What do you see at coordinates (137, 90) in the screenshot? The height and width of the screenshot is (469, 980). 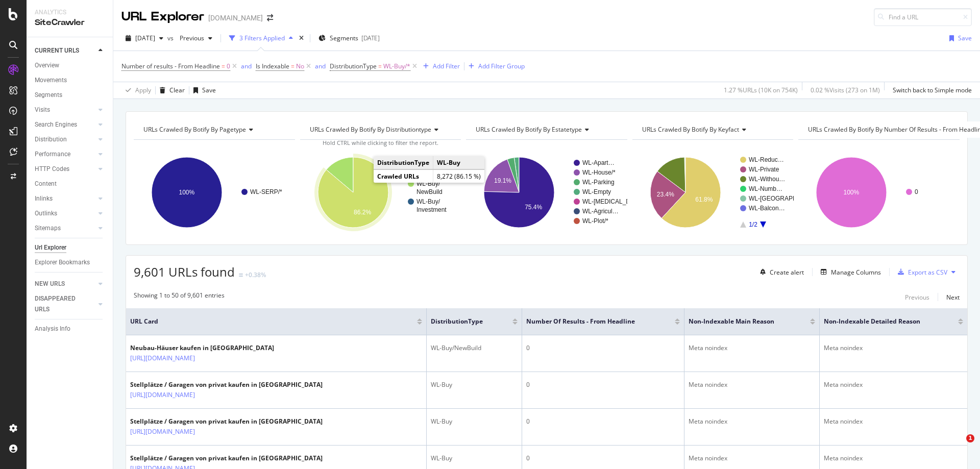 I see `button: Apply` at bounding box center [137, 90].